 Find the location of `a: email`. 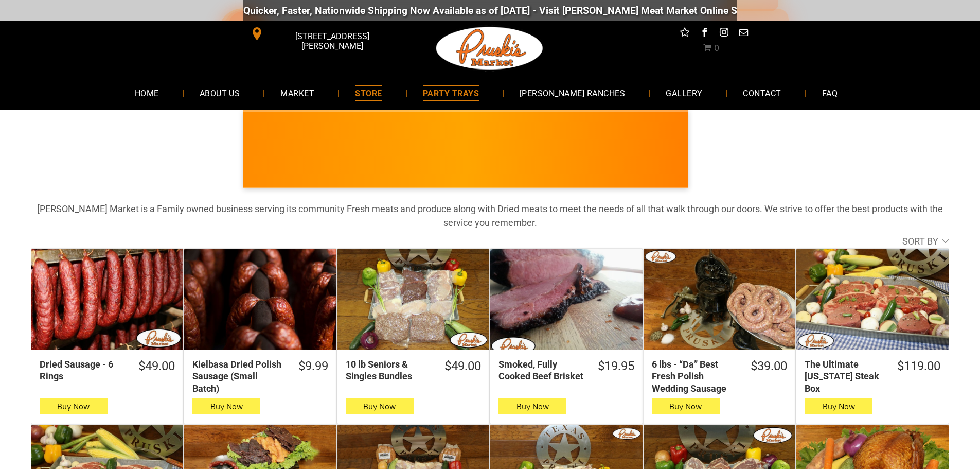

a: email is located at coordinates (743, 34).